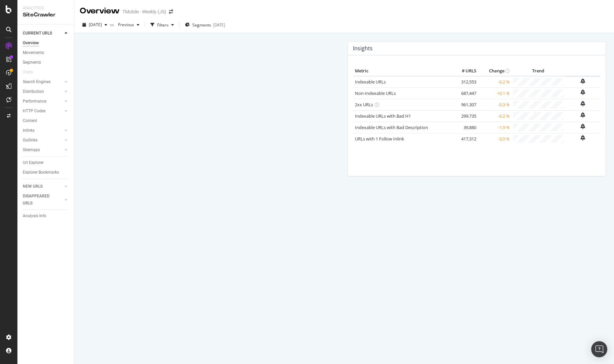 The image size is (614, 364). I want to click on a: Outlinks, so click(43, 140).